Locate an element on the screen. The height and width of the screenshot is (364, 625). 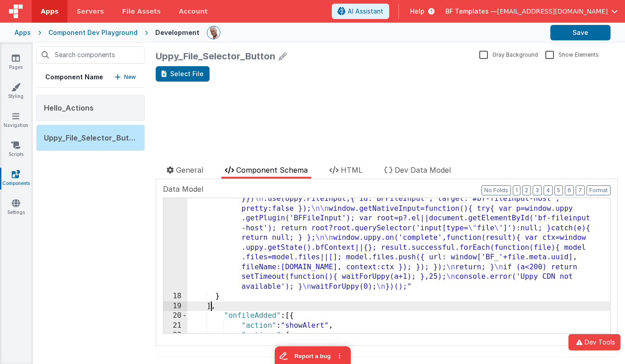
div: 22 is located at coordinates (175, 335).